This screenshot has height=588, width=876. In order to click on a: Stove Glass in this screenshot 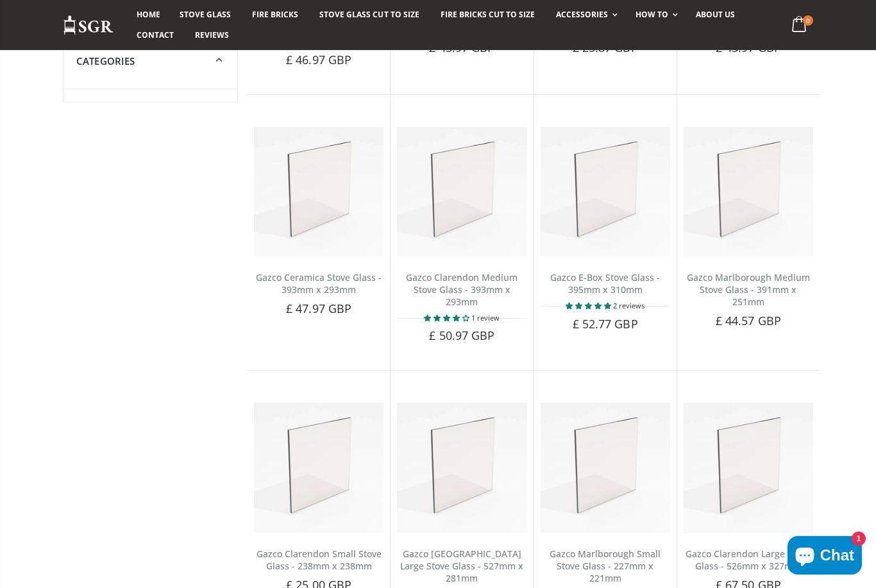, I will do `click(205, 15)`.